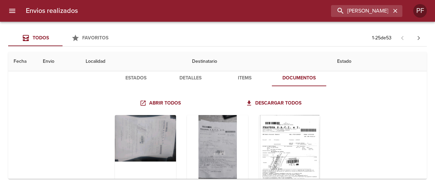 The image size is (435, 187). I want to click on th: Fecha, so click(23, 62).